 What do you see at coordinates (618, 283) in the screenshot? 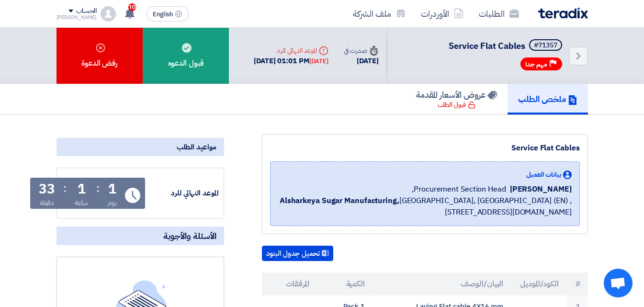
I see `div: Open chat` at bounding box center [618, 283].